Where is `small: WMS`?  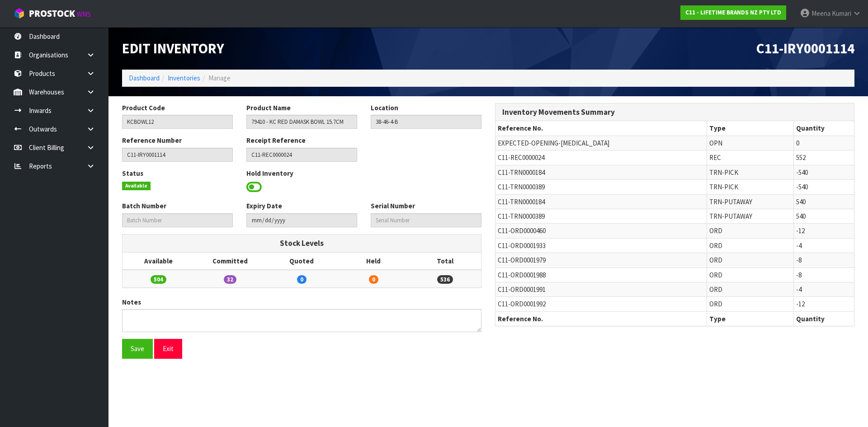
small: WMS is located at coordinates (83, 14).